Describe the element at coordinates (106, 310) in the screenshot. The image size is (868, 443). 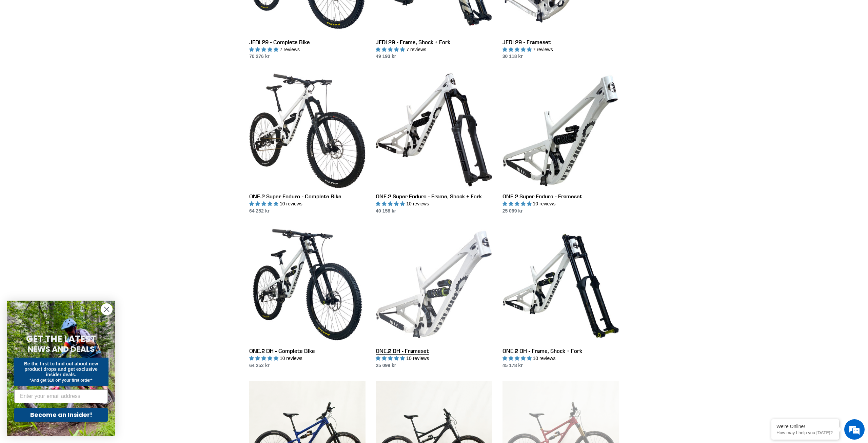
I see `button: Close dialog` at that location.